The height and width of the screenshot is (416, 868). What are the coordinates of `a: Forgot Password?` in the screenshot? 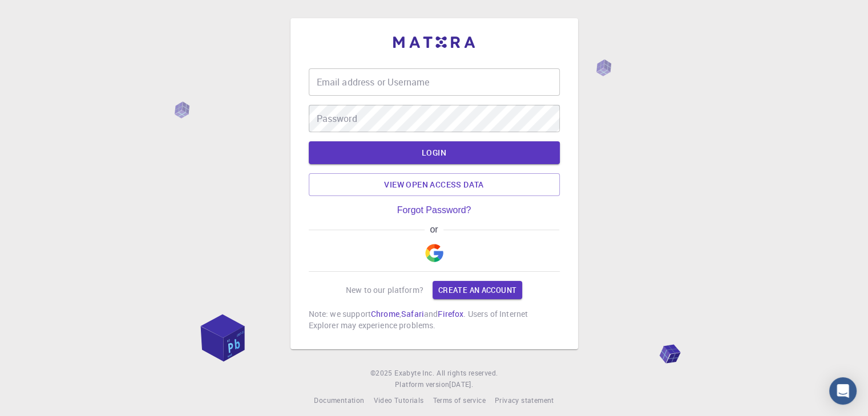 It's located at (434, 210).